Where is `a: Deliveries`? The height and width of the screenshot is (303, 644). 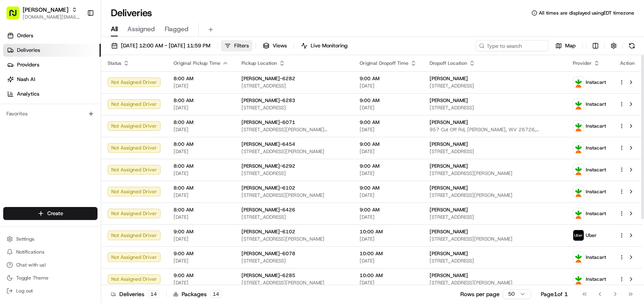
a: Deliveries is located at coordinates (52, 50).